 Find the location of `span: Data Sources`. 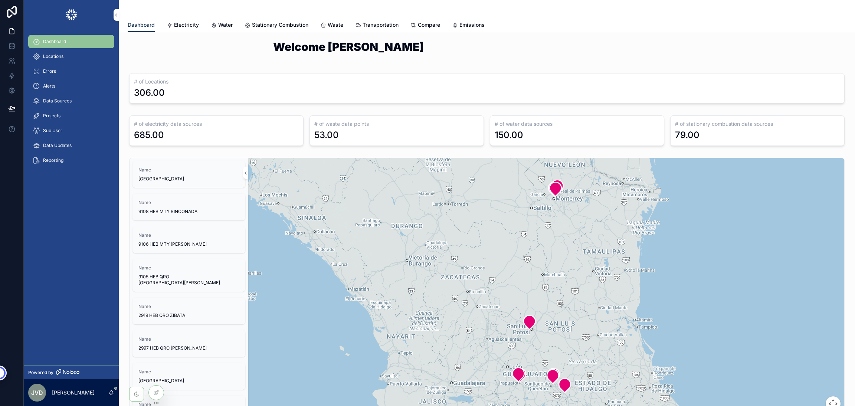

span: Data Sources is located at coordinates (57, 101).